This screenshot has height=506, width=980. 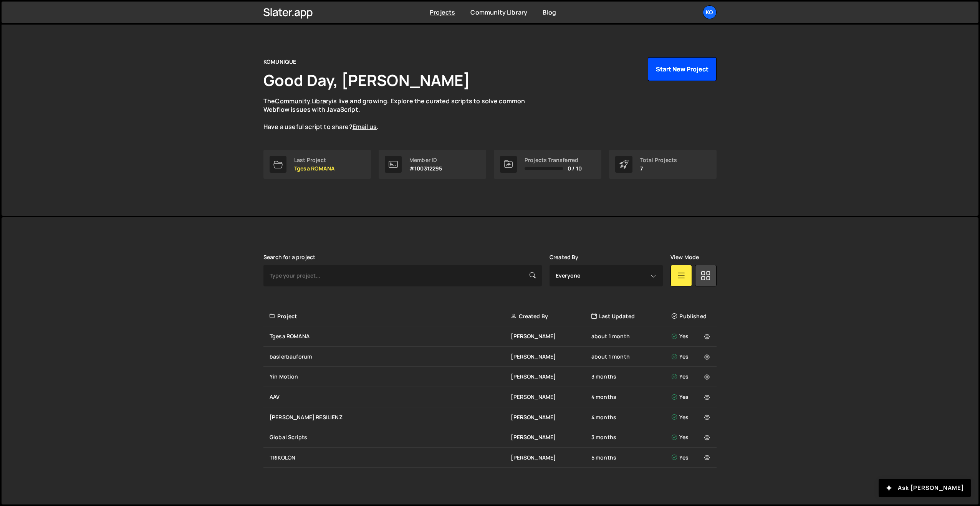 What do you see at coordinates (685, 257) in the screenshot?
I see `label: View Mode` at bounding box center [685, 257].